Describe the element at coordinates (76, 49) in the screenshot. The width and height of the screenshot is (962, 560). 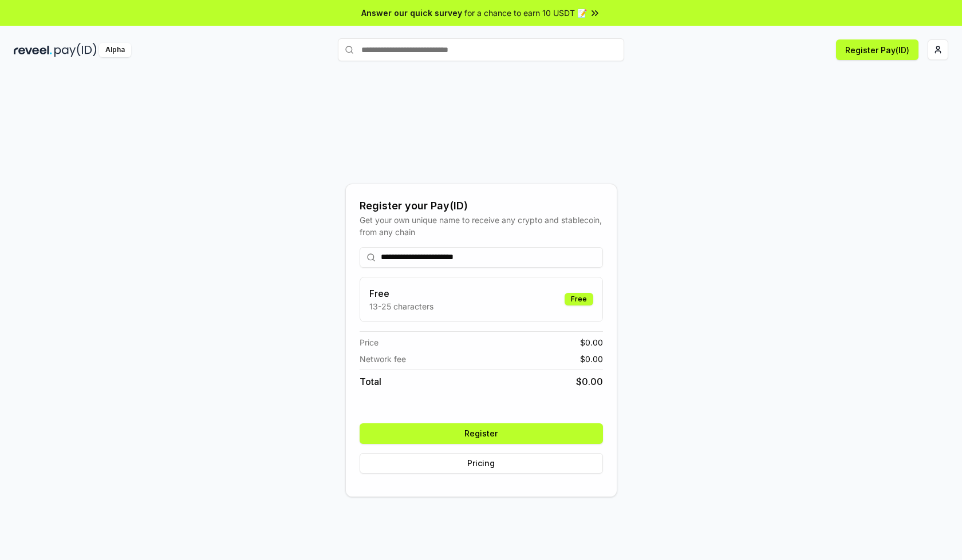
I see `img: pay_id` at that location.